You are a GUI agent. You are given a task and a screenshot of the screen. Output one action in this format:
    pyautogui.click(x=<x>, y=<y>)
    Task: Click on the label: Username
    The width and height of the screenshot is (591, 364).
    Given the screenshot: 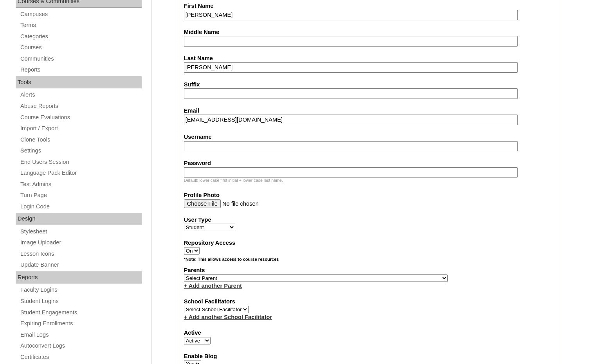 What is the action you would take?
    pyautogui.click(x=370, y=137)
    